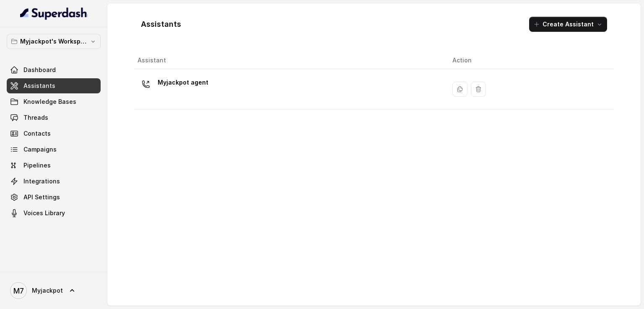 This screenshot has height=309, width=644. Describe the element at coordinates (53, 70) in the screenshot. I see `a: Dashboard` at that location.